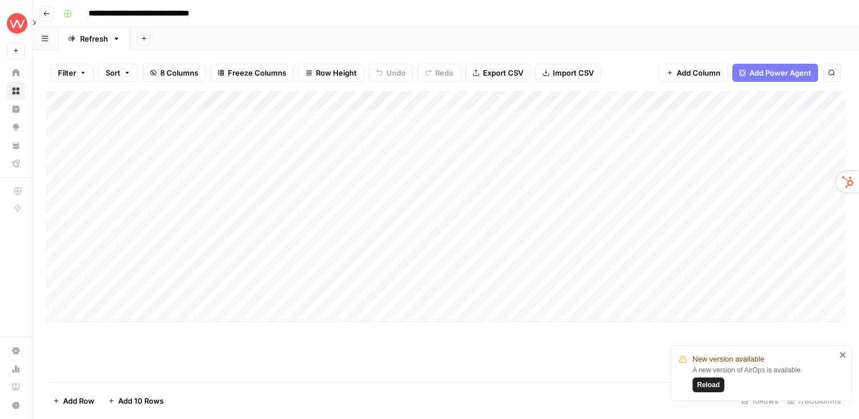 The height and width of the screenshot is (419, 859). What do you see at coordinates (78, 401) in the screenshot?
I see `span: Add Row` at bounding box center [78, 401].